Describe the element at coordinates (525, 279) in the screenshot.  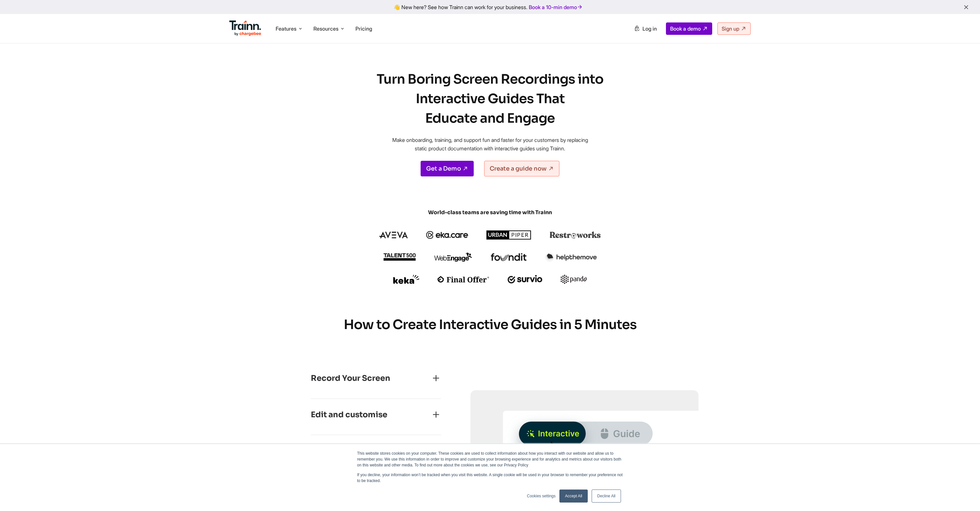
I see `img: survio logo` at that location.